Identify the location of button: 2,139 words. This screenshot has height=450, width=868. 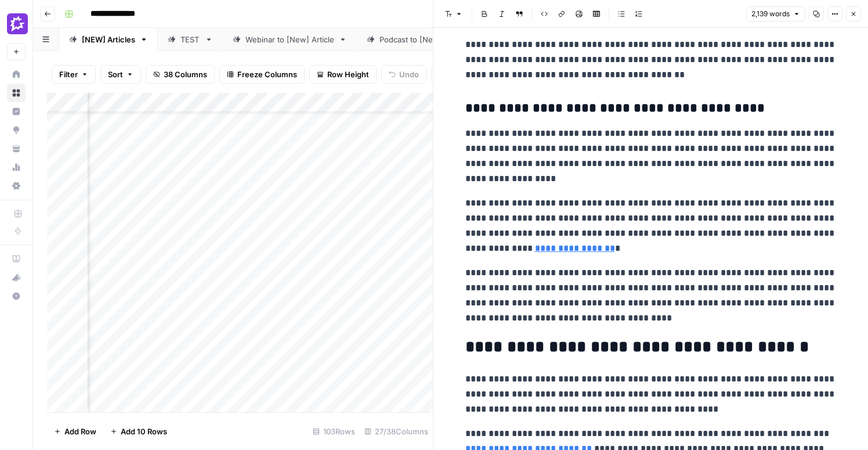
(775, 14).